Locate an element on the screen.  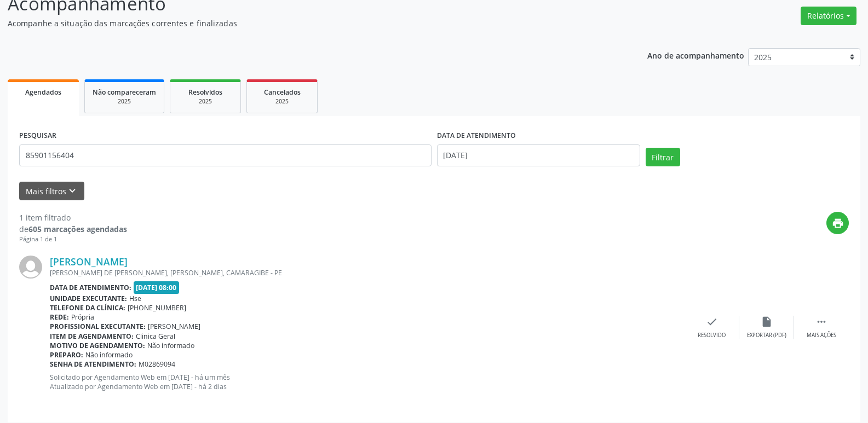
div: 1 item filtrado is located at coordinates (72, 217).